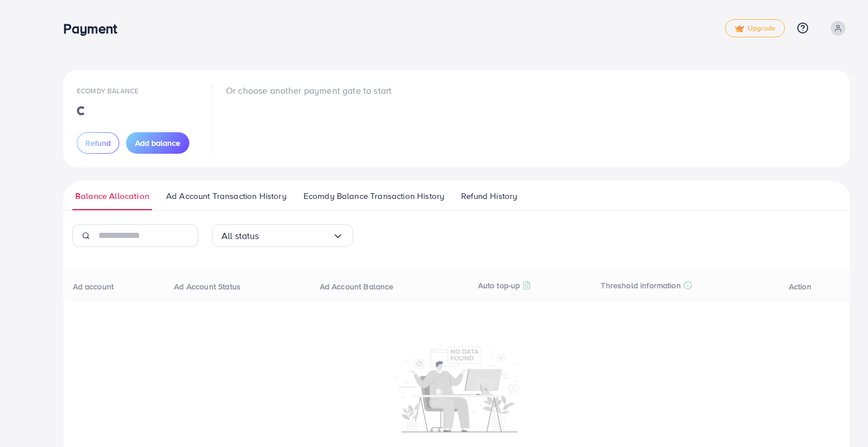  What do you see at coordinates (157, 143) in the screenshot?
I see `button: Add balance` at bounding box center [157, 143].